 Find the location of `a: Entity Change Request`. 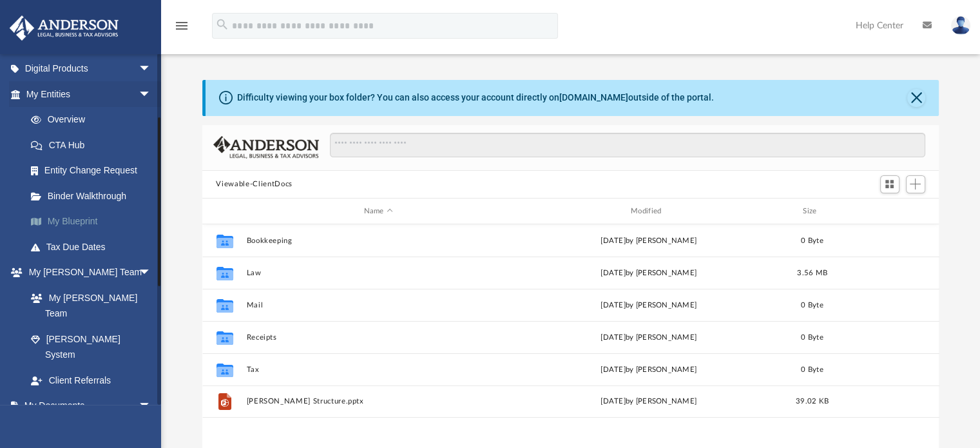

a: Entity Change Request is located at coordinates (94, 171).